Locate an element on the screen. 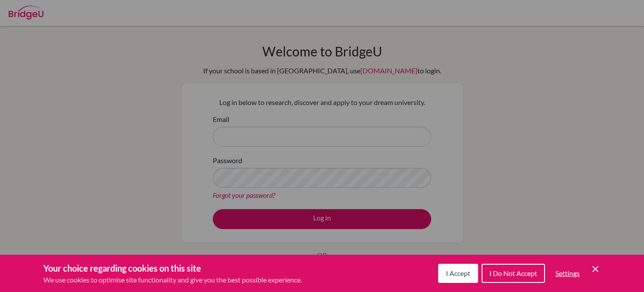  span: I Do Not Accept is located at coordinates (513, 273).